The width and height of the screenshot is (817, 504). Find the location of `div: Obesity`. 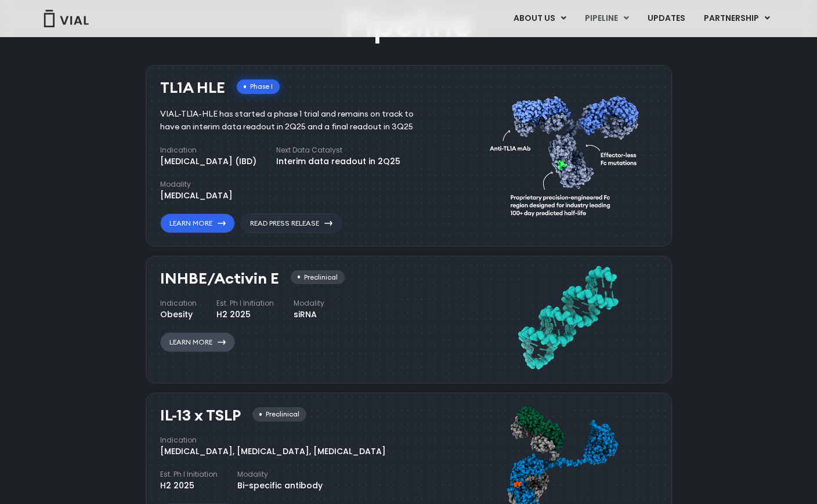

div: Obesity is located at coordinates (178, 314).